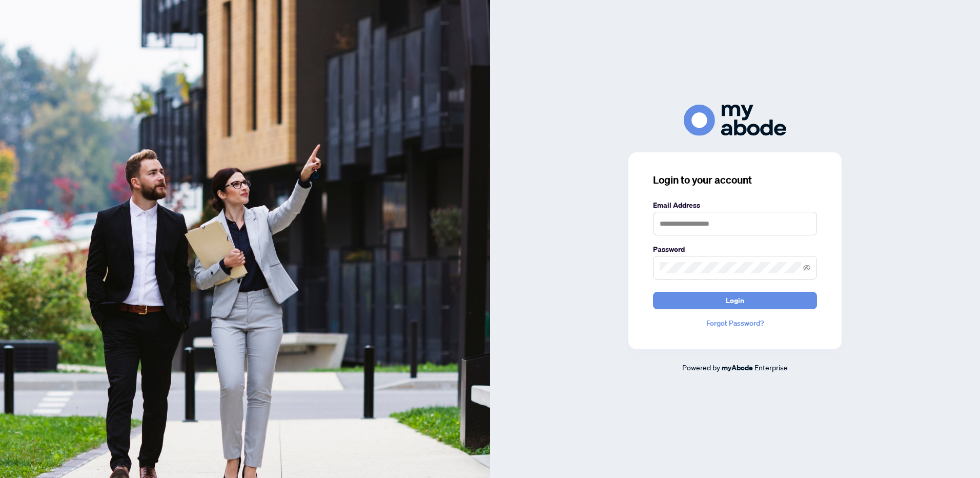  What do you see at coordinates (701, 367) in the screenshot?
I see `span: Powered by` at bounding box center [701, 367].